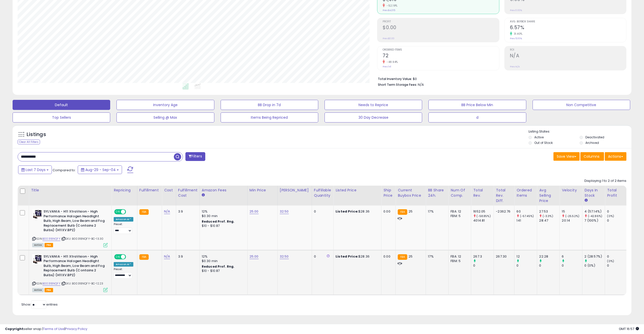  I want to click on span: Compared to:, so click(64, 170).